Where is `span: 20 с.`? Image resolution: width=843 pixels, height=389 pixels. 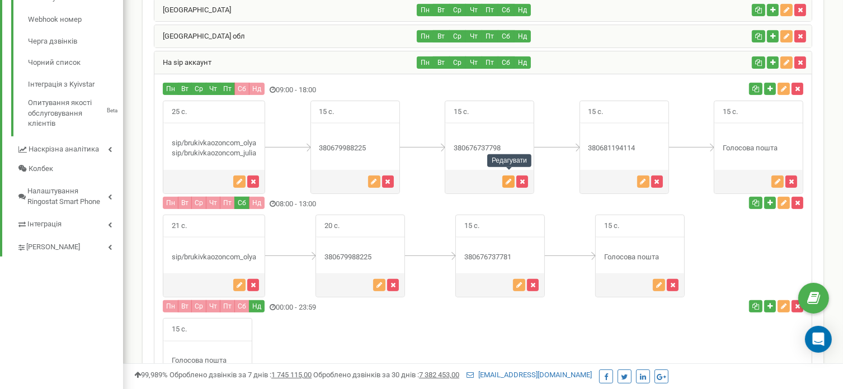 span: 20 с. is located at coordinates (332, 226).